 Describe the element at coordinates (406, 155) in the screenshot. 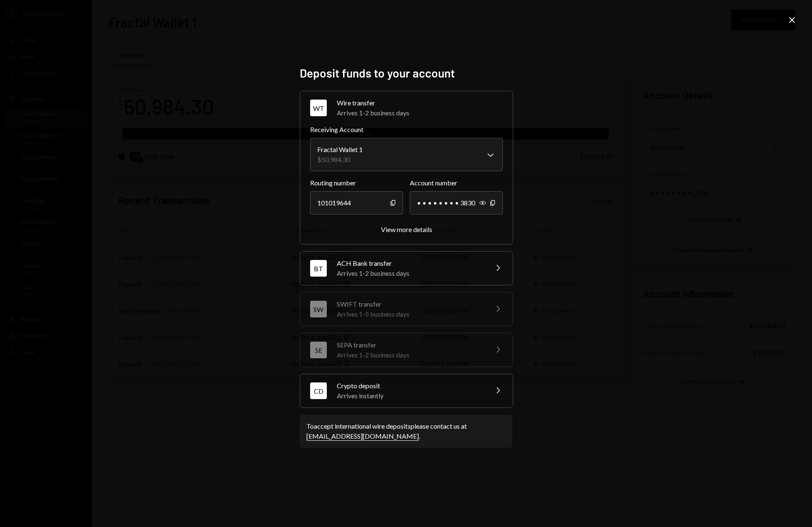

I see `button: Receiving Account` at that location.